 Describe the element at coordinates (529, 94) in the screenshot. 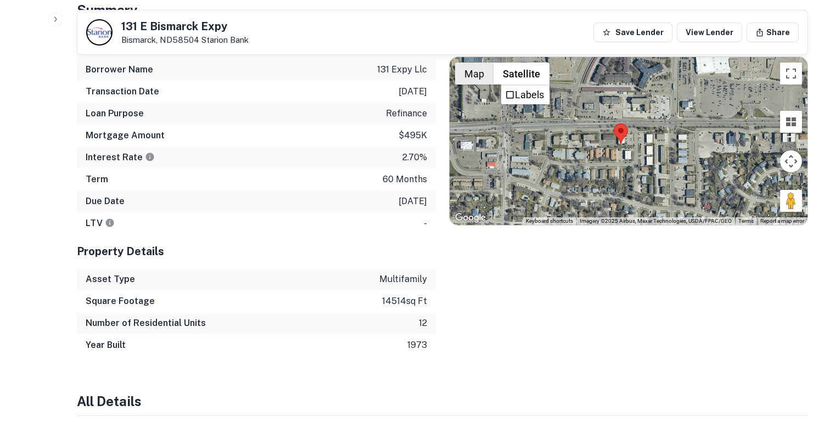

I see `label: Labels` at that location.